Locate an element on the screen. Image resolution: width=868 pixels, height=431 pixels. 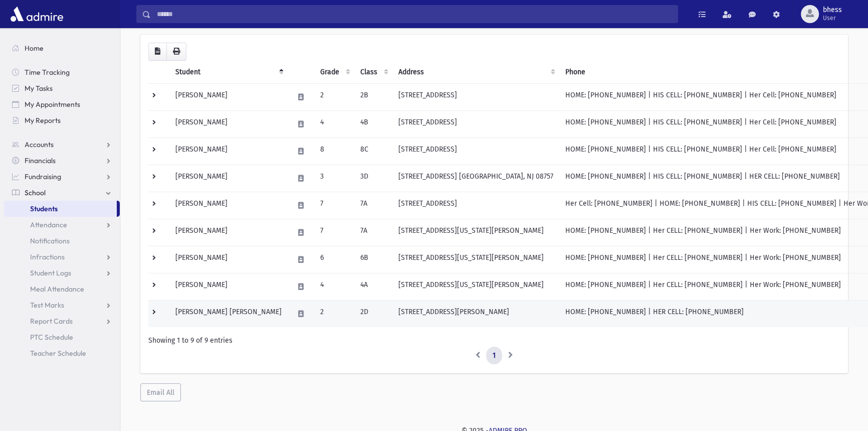
span: Students is located at coordinates (44, 208).